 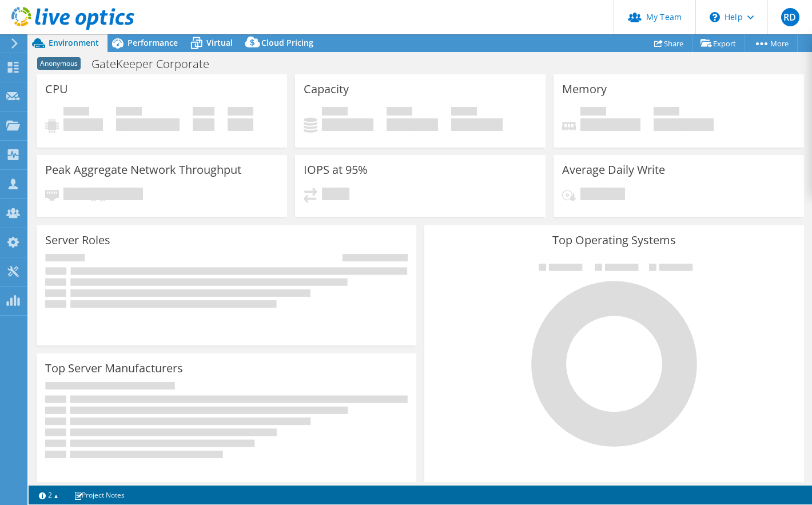 What do you see at coordinates (83, 124) in the screenshot?
I see `h4: 45 GHz` at bounding box center [83, 124].